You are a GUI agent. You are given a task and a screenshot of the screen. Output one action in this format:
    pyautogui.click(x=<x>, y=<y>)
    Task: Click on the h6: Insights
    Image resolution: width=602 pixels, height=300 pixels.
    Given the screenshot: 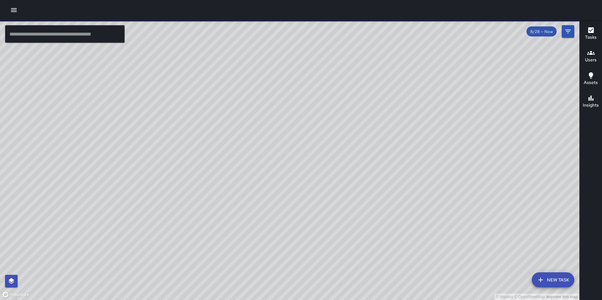 What is the action you would take?
    pyautogui.click(x=591, y=106)
    